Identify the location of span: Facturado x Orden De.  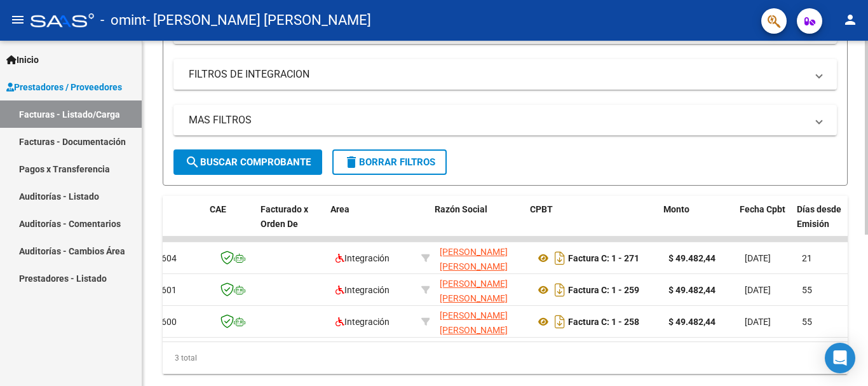
(284, 216).